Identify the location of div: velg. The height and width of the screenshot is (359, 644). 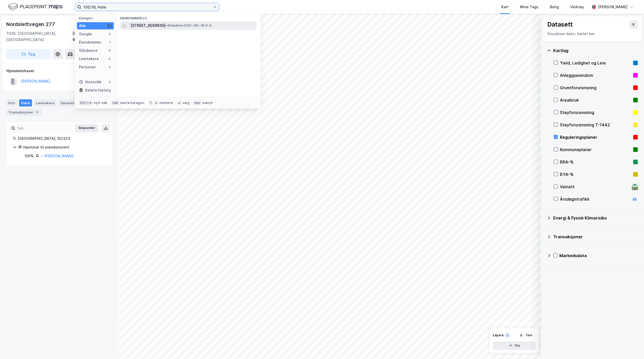
(186, 103).